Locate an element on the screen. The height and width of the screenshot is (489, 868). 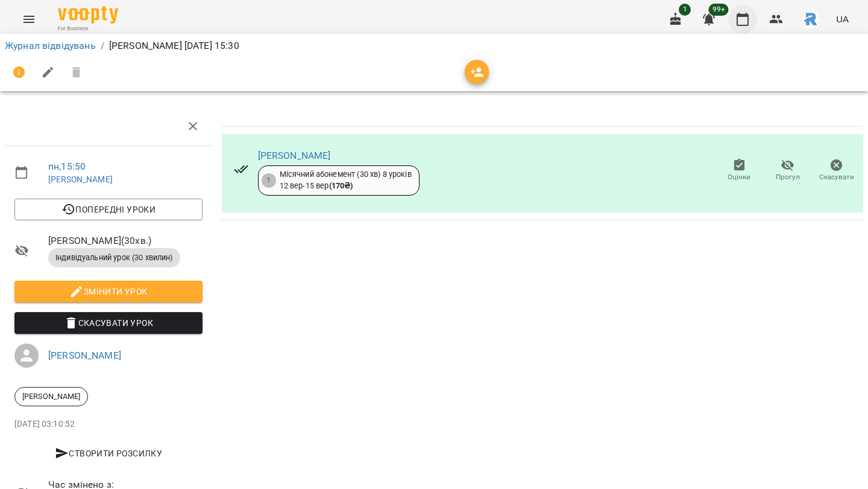
button: Скасувати Урок is located at coordinates (108, 323).